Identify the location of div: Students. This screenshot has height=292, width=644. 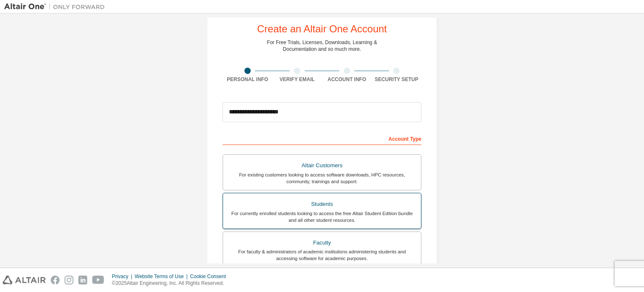
(322, 204).